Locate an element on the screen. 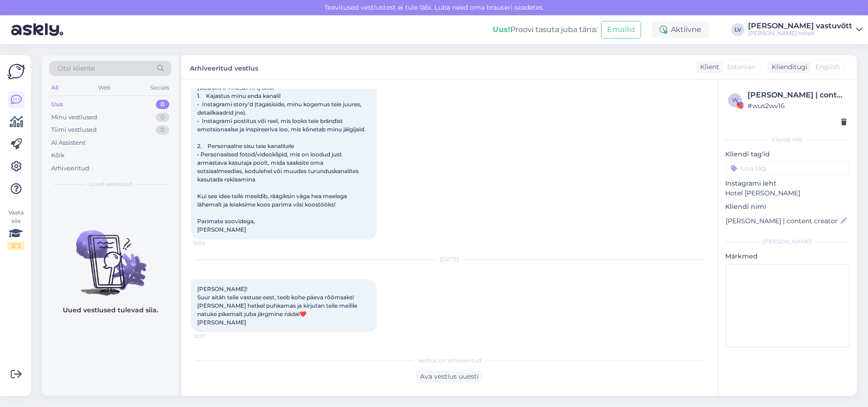 The height and width of the screenshot is (407, 868). div: # wus2wv16 is located at coordinates (796, 106).